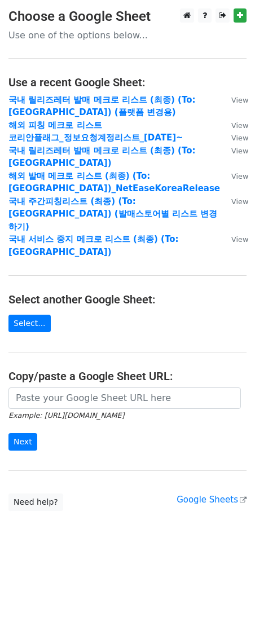  I want to click on a: Google Sheets, so click(211, 500).